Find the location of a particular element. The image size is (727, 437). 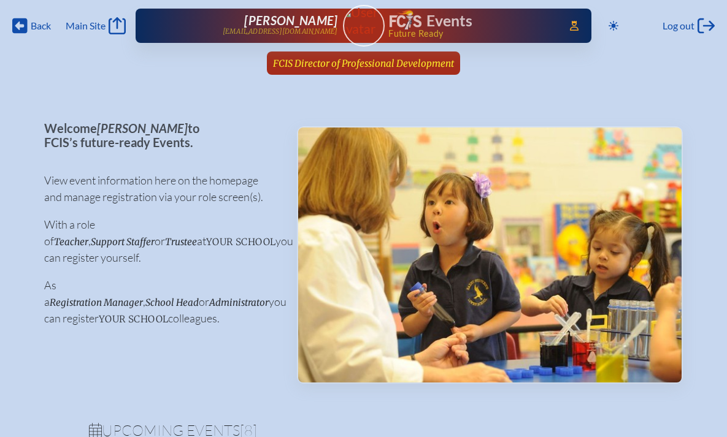

span: Administrator is located at coordinates (239, 302).